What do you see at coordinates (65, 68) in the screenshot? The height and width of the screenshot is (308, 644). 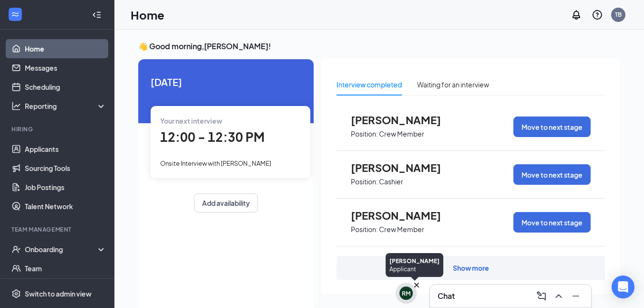 I see `a: Messages` at bounding box center [65, 68].